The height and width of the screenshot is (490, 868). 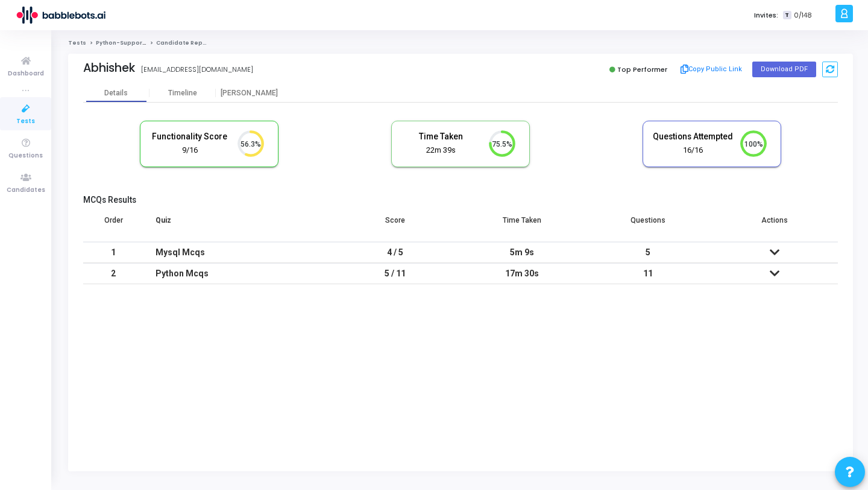 What do you see at coordinates (461, 43) in the screenshot?
I see `nav: breadcrumb` at bounding box center [461, 43].